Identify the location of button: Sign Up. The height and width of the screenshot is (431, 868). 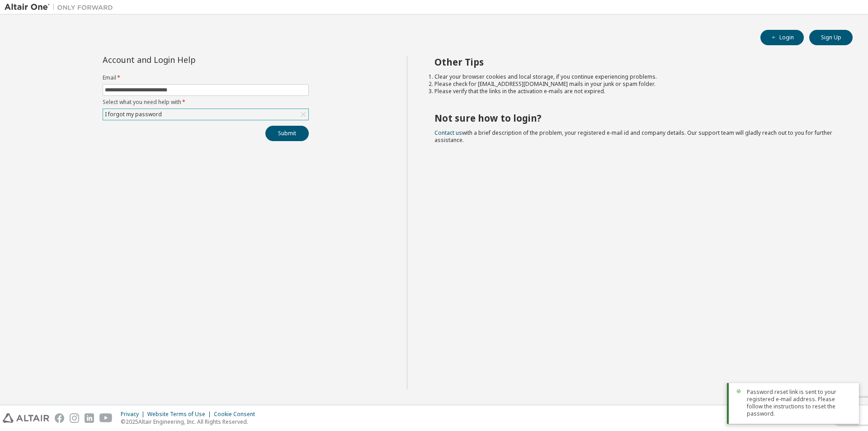
(831, 37).